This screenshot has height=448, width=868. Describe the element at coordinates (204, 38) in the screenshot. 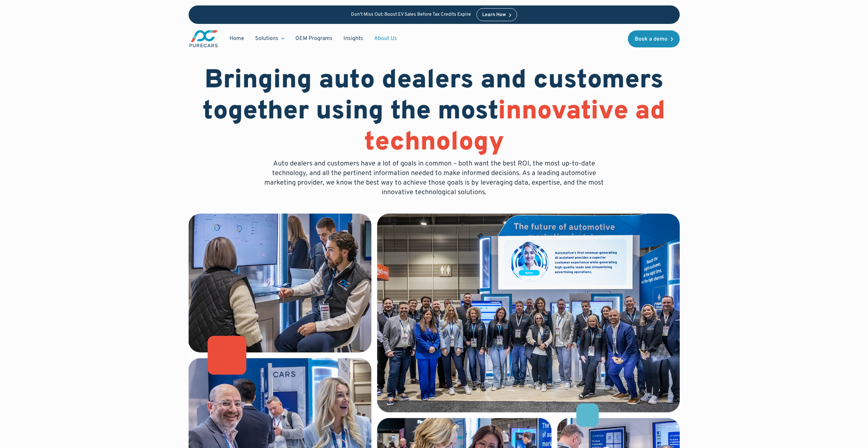

I see `img: purecars logo` at that location.